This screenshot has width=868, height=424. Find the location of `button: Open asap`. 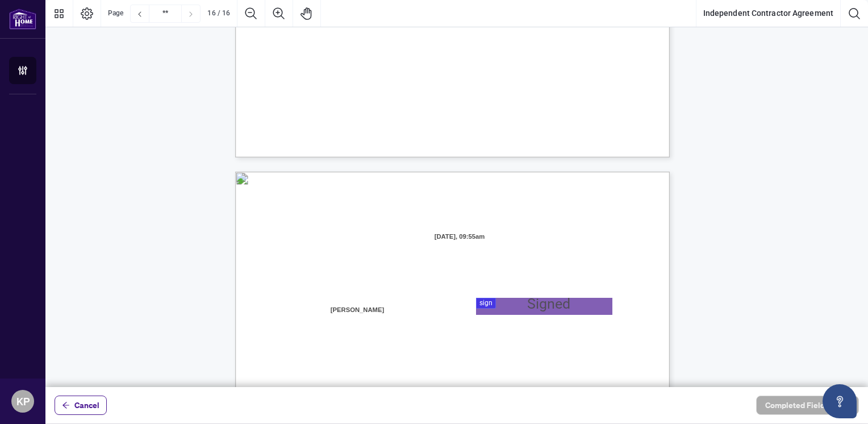

button: Open asap is located at coordinates (839, 401).